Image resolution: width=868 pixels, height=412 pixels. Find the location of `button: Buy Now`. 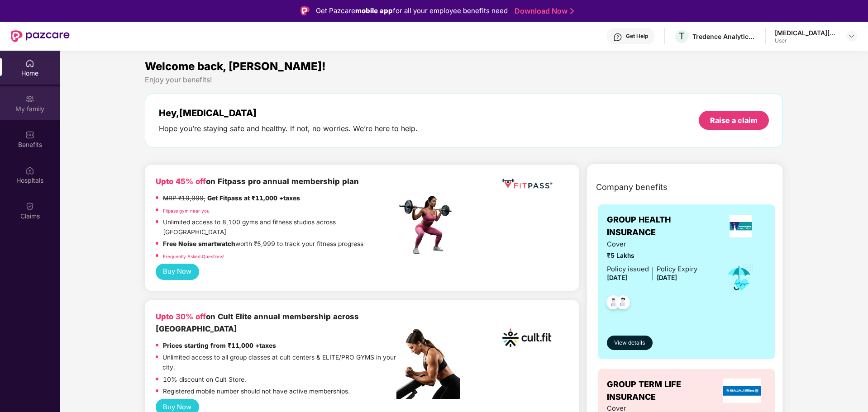

button: Buy Now is located at coordinates (177, 272).